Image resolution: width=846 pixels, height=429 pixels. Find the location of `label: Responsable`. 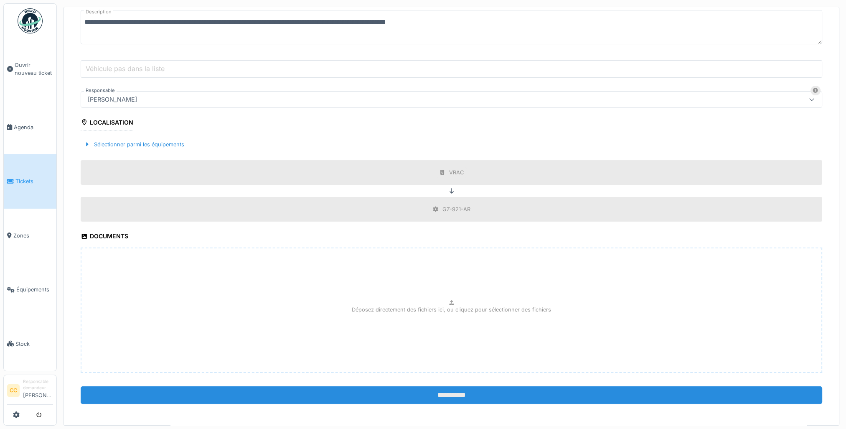

label: Responsable is located at coordinates (100, 90).